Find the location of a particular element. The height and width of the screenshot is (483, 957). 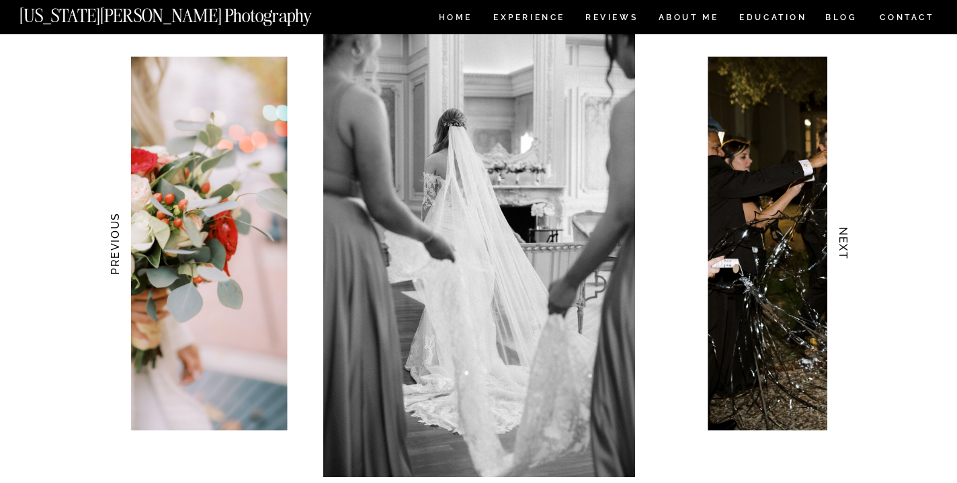

nav: CONTACT is located at coordinates (907, 17).